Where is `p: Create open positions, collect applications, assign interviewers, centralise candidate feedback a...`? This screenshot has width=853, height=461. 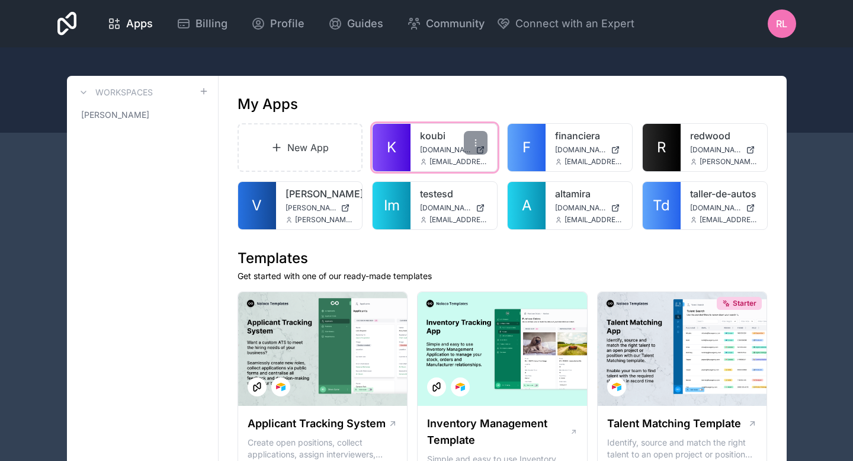
p: Create open positions, collect applications, assign interviewers, centralise candidate feedback a... is located at coordinates (323, 449).